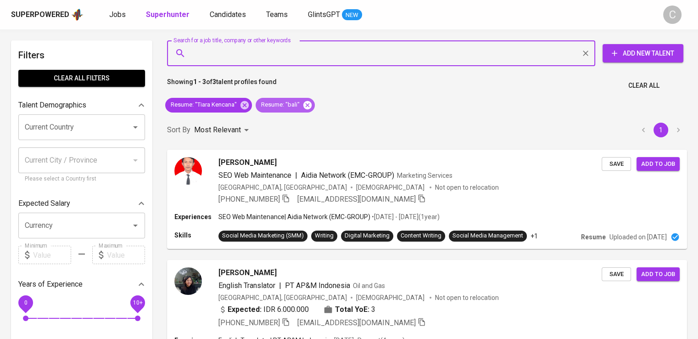  I want to click on span: Oil and Gas, so click(369, 286).